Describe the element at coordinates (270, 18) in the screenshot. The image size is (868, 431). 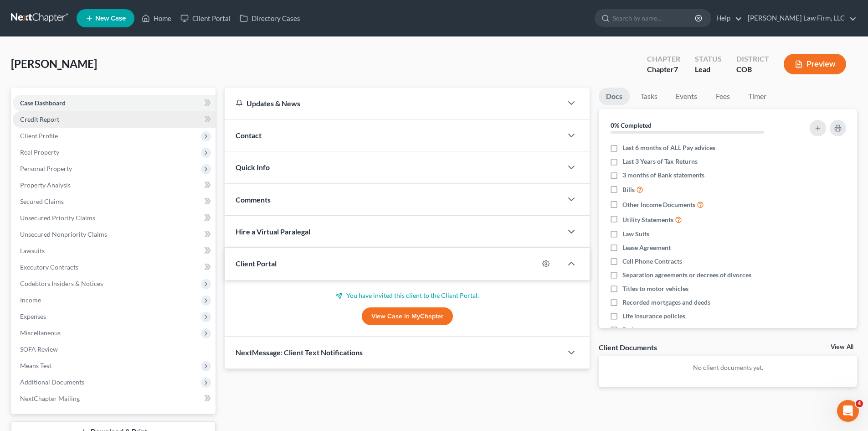
I see `a: Directory Cases` at that location.